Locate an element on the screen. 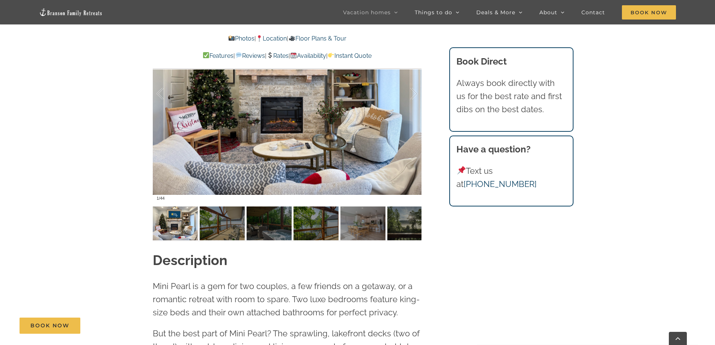 Image resolution: width=715 pixels, height=345 pixels. span: About is located at coordinates (548, 12).